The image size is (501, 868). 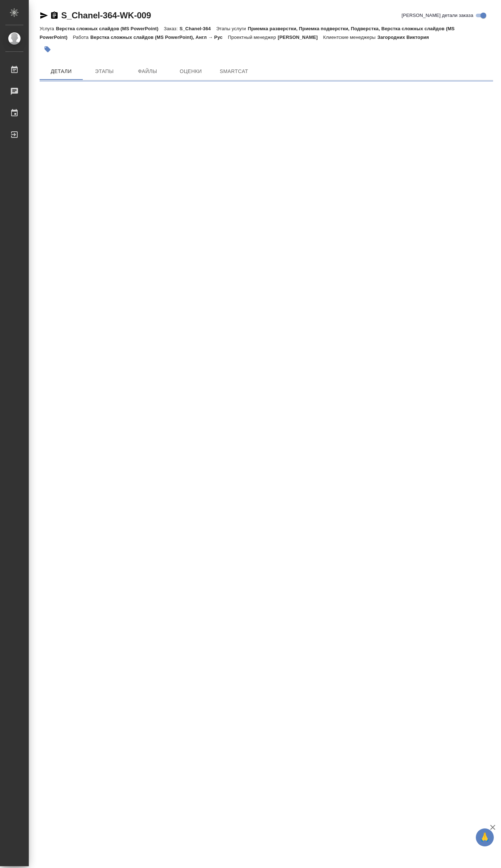 What do you see at coordinates (198, 28) in the screenshot?
I see `p: S_Chanel-364` at bounding box center [198, 28].